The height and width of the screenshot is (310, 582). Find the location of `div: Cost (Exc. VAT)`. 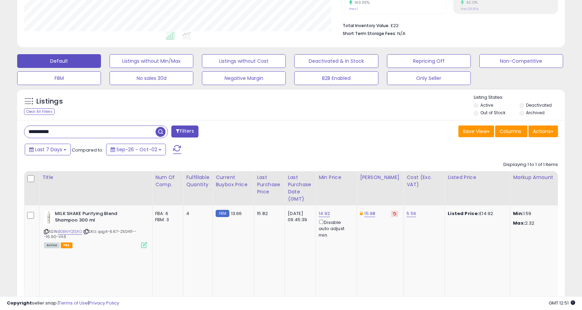

div: Cost (Exc. VAT) is located at coordinates (424, 181).